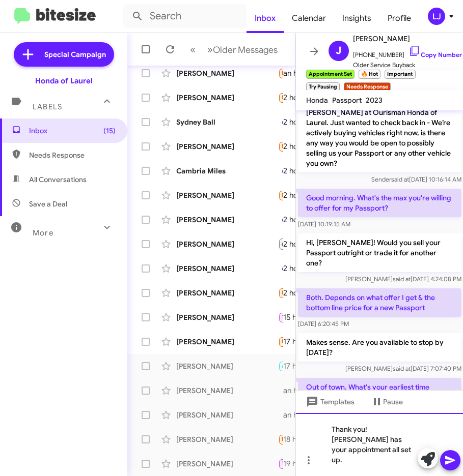 Image resolution: width=463 pixels, height=476 pixels. Describe the element at coordinates (308, 18) in the screenshot. I see `span: Calendar` at that location.